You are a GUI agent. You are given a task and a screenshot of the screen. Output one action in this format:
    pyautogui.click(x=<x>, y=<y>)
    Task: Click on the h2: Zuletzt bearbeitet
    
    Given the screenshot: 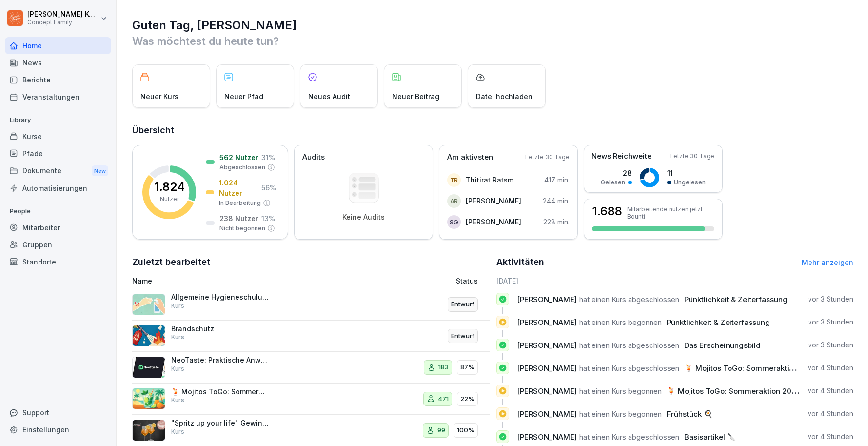 What is the action you would take?
    pyautogui.click(x=311, y=262)
    